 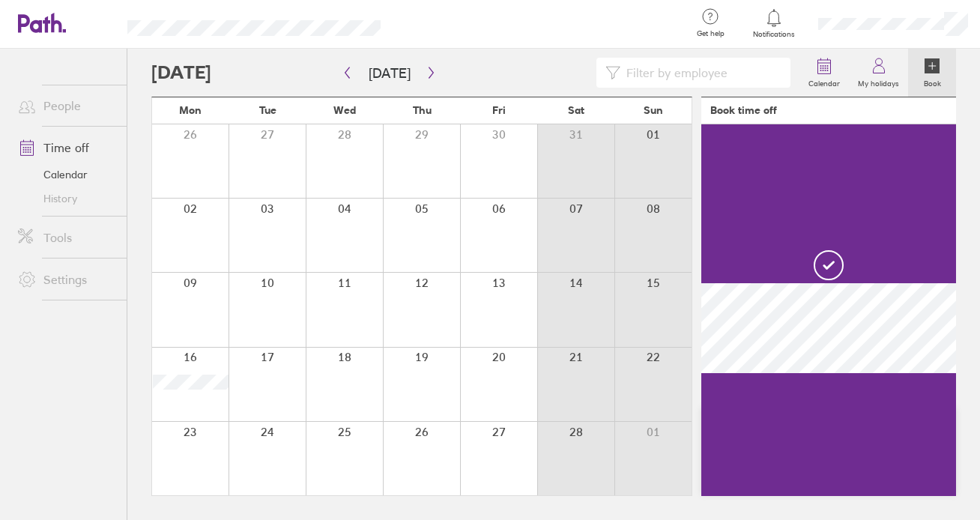 What do you see at coordinates (744, 110) in the screenshot?
I see `div: Book time off` at bounding box center [744, 110].